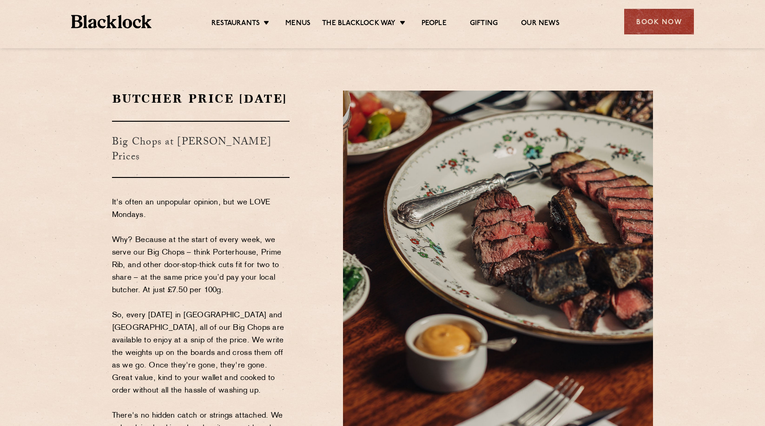 The width and height of the screenshot is (765, 426). What do you see at coordinates (434, 24) in the screenshot?
I see `a: People` at bounding box center [434, 24].